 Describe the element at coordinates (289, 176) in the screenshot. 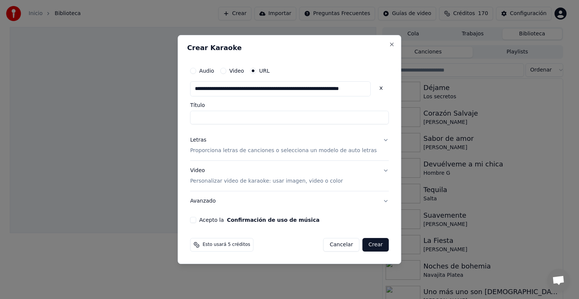

I see `button: VideoPersonalizar video de karaoke: usar imagen, video o color` at that location.